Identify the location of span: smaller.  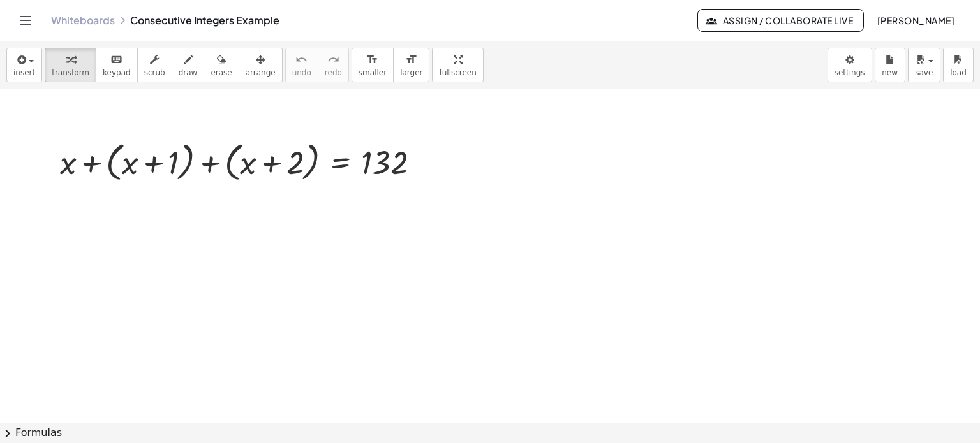
(372, 73).